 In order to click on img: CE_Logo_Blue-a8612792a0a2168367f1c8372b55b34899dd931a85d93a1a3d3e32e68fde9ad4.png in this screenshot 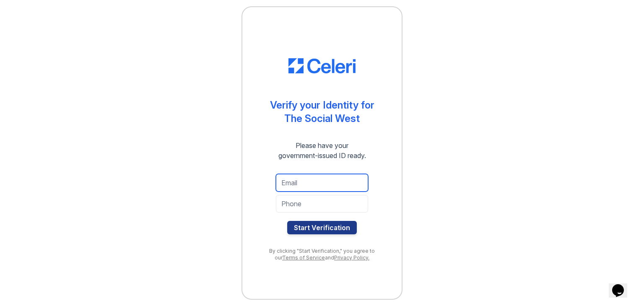, I will do `click(322, 66)`.